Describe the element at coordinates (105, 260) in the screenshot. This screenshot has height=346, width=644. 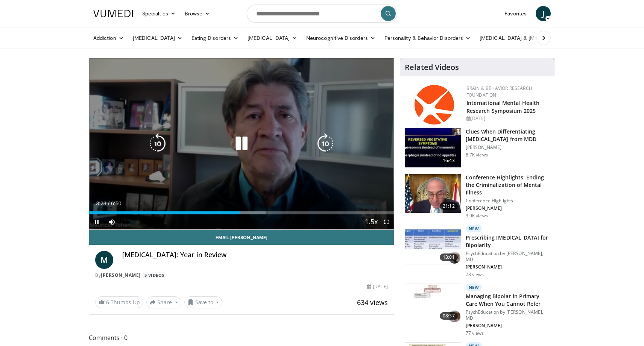
I see `span: M` at that location.